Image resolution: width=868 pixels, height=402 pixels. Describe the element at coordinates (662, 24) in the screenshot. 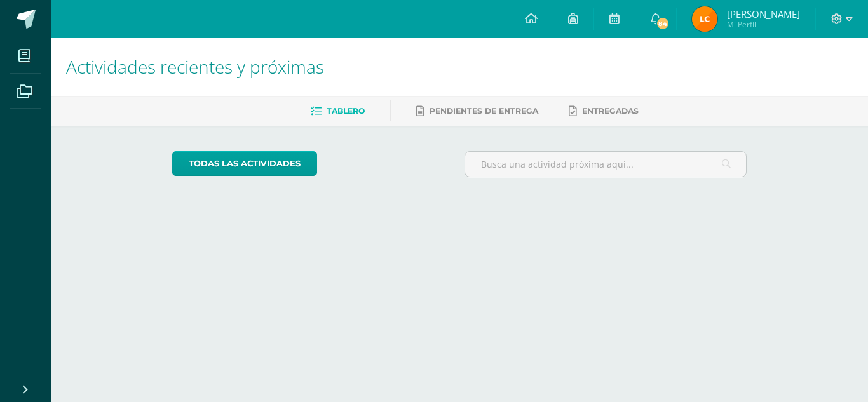

I see `span: 84` at that location.